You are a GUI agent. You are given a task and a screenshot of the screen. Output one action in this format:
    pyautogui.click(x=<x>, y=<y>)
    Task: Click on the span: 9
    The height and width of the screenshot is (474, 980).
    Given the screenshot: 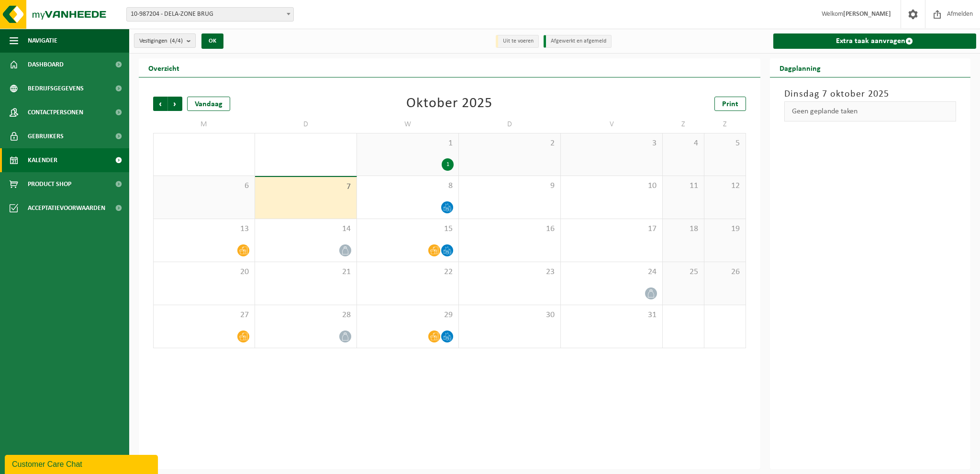 What is the action you would take?
    pyautogui.click(x=509, y=186)
    